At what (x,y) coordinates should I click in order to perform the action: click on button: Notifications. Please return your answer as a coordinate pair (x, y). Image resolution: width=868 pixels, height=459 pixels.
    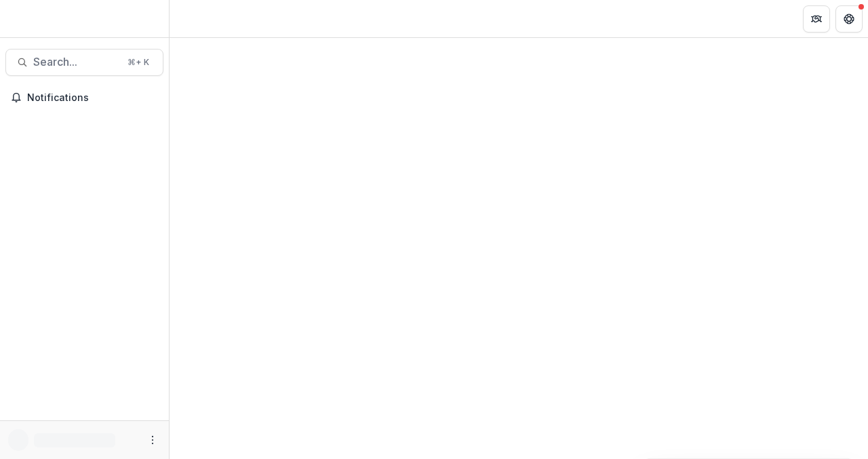
    Looking at the image, I should click on (84, 98).